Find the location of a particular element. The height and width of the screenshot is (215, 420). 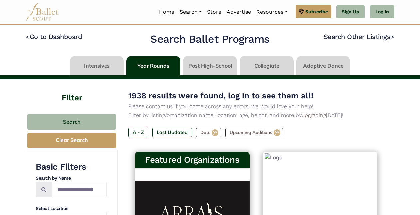

span: 1938 results were found, log in to see them all! is located at coordinates (221, 96).